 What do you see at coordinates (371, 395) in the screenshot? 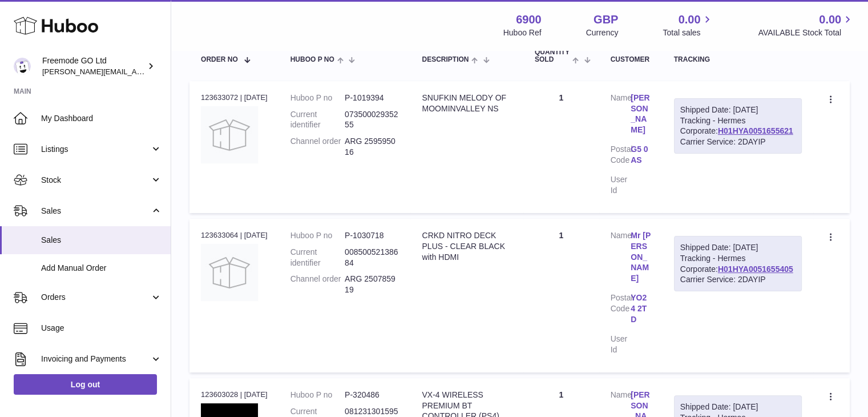
I see `dd: P-320486` at bounding box center [371, 395].